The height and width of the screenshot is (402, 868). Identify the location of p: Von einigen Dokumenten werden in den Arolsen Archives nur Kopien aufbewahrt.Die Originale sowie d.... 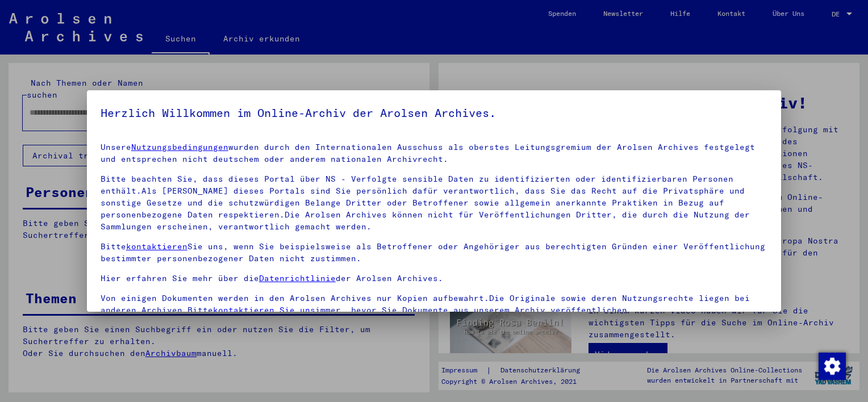
(434, 304).